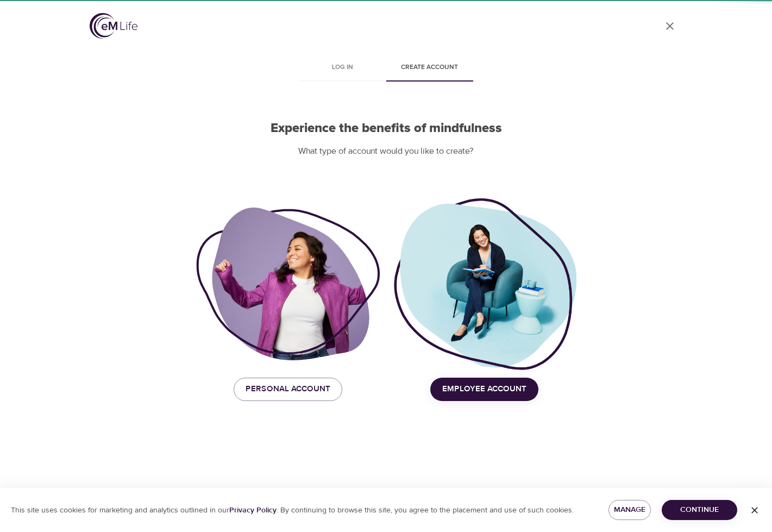 The image size is (772, 532). Describe the element at coordinates (699, 509) in the screenshot. I see `span: Continue` at that location.